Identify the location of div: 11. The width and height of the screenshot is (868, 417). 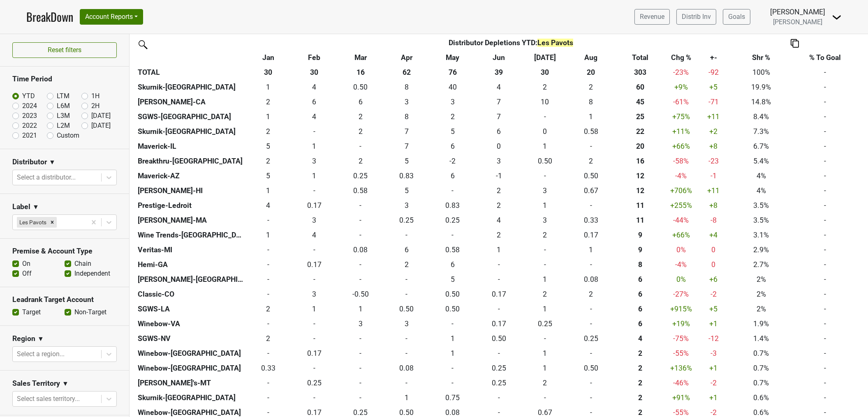
(640, 221).